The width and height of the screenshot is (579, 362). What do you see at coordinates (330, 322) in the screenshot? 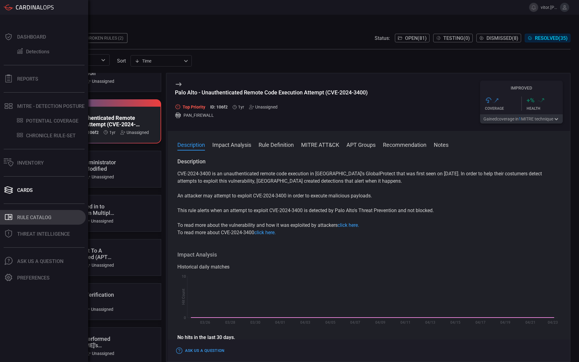
I see `text: 04/05` at bounding box center [330, 322].